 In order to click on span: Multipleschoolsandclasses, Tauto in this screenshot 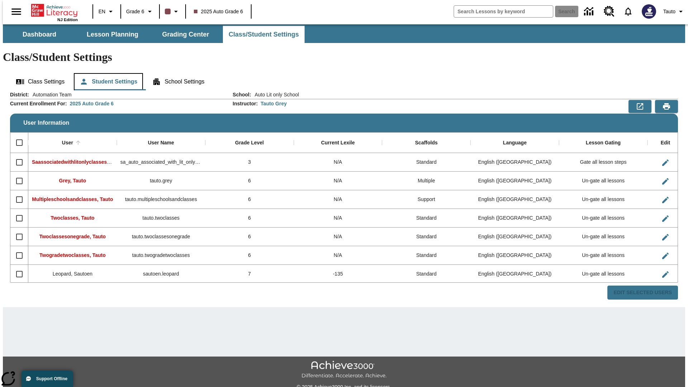, I will do `click(72, 199)`.